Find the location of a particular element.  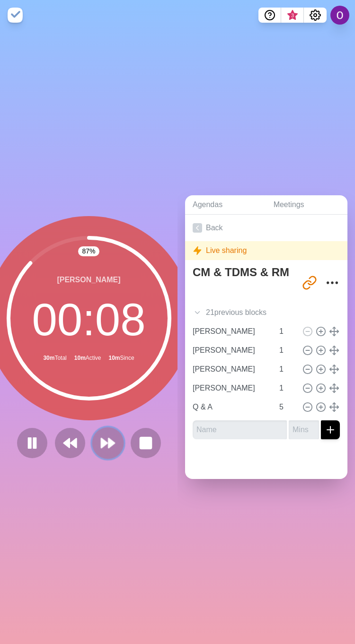

img: timeblocks logo is located at coordinates (15, 15).